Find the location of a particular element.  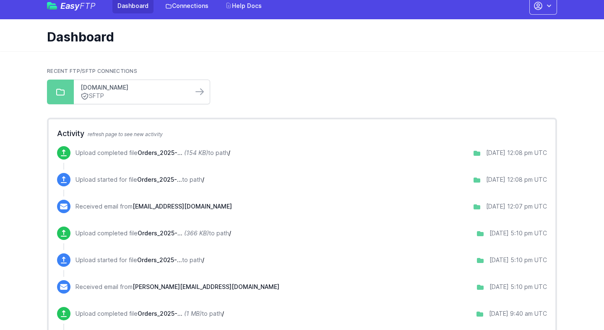

img: easyftp_logo.png is located at coordinates (52, 6).